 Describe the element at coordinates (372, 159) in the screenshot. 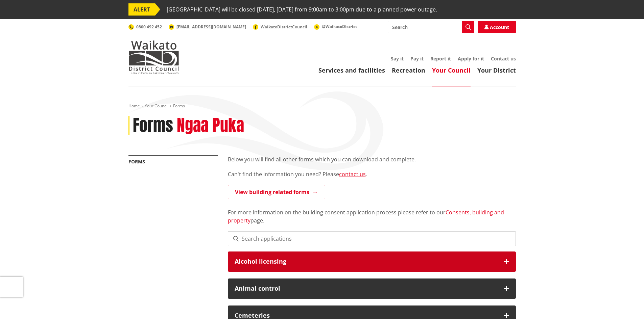

I see `p: Below you will find all other forms which you can download and complete.` at that location.